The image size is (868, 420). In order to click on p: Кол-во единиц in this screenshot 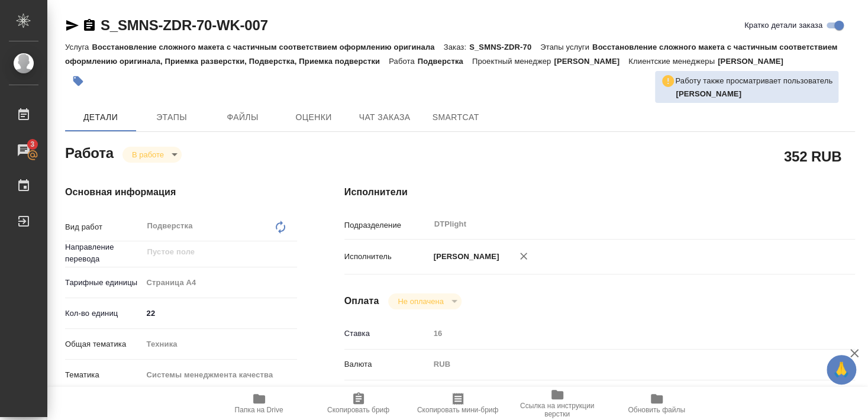, I will do `click(104, 313)`.